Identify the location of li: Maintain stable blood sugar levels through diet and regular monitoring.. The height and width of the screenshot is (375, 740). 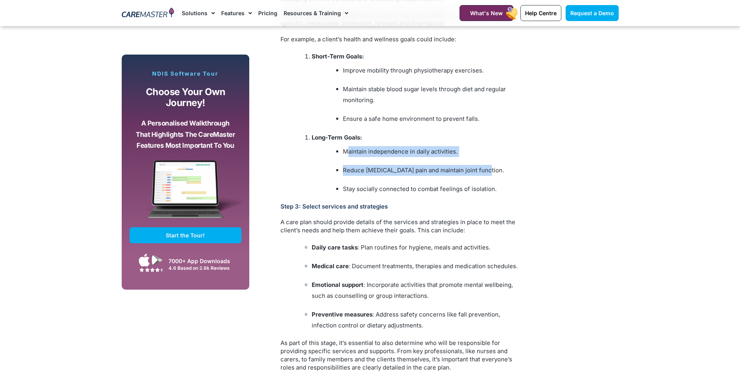
(435, 95).